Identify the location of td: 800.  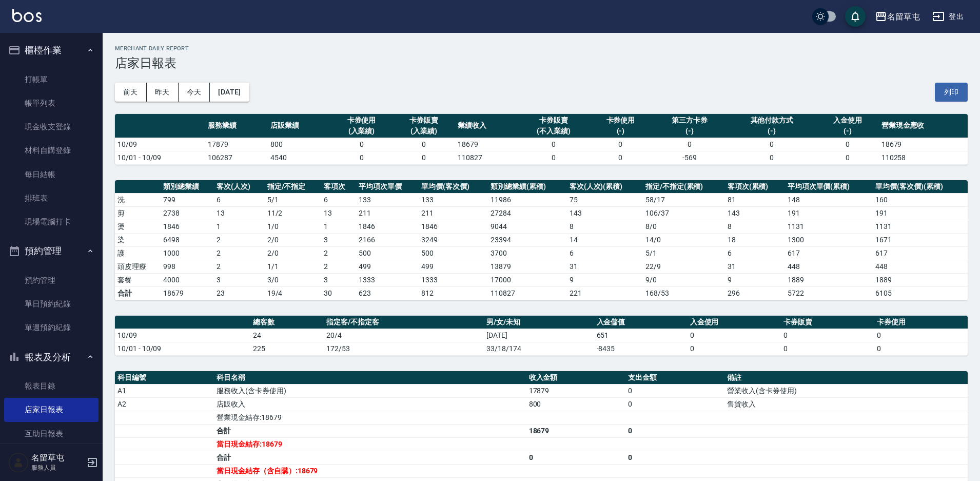
(299, 144).